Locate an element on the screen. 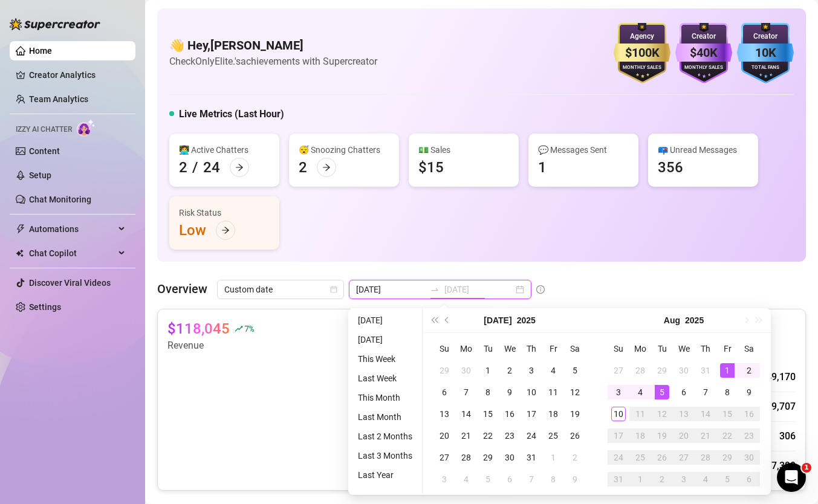 This screenshot has height=504, width=818. li: Last 2 Months is located at coordinates (385, 436).